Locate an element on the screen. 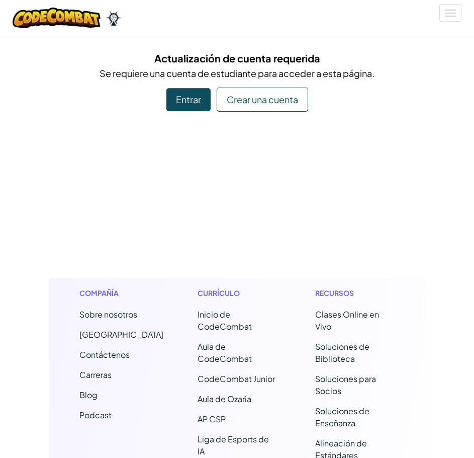 This screenshot has height=458, width=474. h1: Currículo is located at coordinates (237, 293).